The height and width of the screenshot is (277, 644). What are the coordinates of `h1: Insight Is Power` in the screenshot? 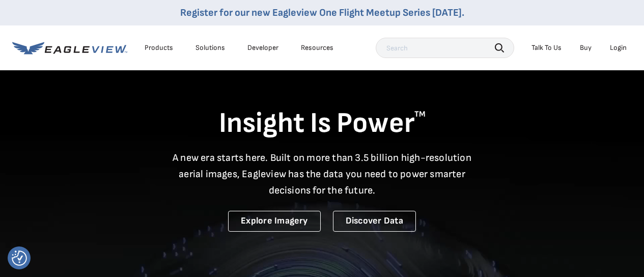 It's located at (322, 124).